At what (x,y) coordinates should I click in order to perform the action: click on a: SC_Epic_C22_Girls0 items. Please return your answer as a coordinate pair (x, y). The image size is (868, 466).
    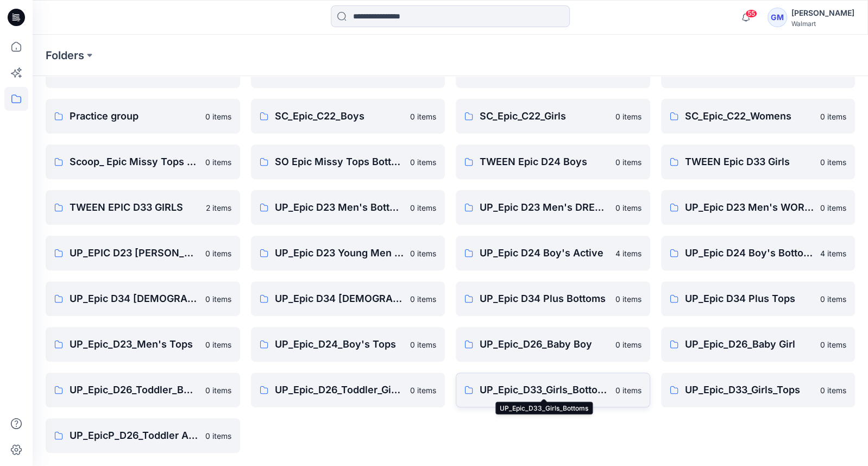
    Looking at the image, I should click on (553, 116).